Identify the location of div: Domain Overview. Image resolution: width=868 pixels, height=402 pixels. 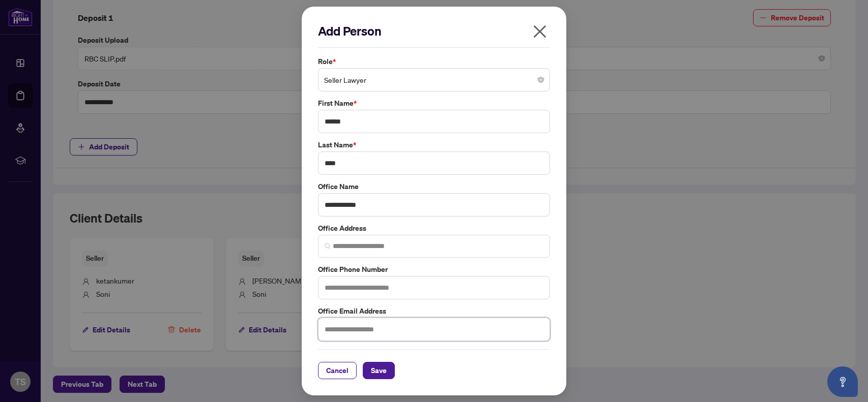
(65, 63).